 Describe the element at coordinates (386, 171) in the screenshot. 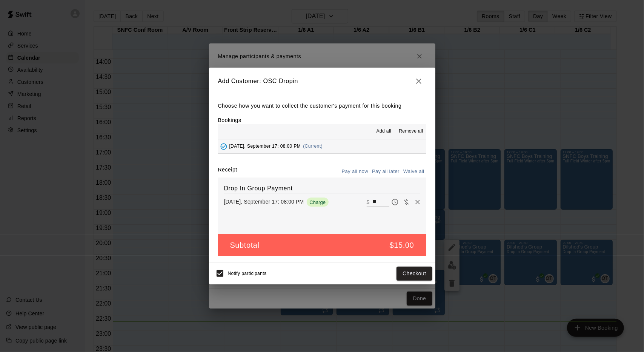

I see `button: Pay all later` at that location.